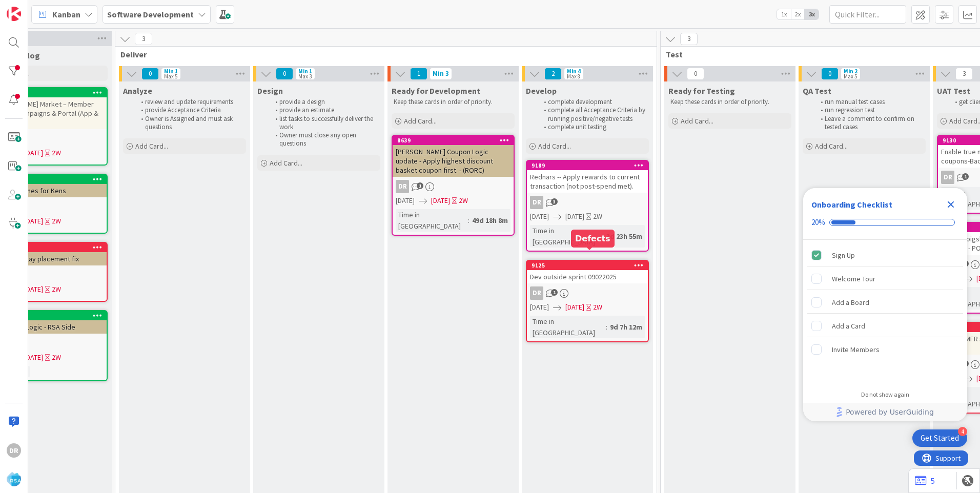 The image size is (980, 493). Describe the element at coordinates (270, 91) in the screenshot. I see `span: Design` at that location.